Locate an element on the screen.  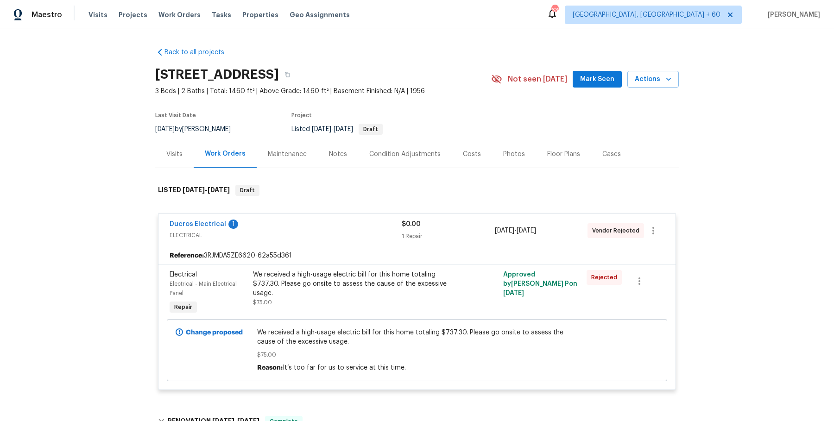
span: We received a high-usage electric bill for this home totaling $737.30. Please go onsite to assess... is located at coordinates (417, 337).